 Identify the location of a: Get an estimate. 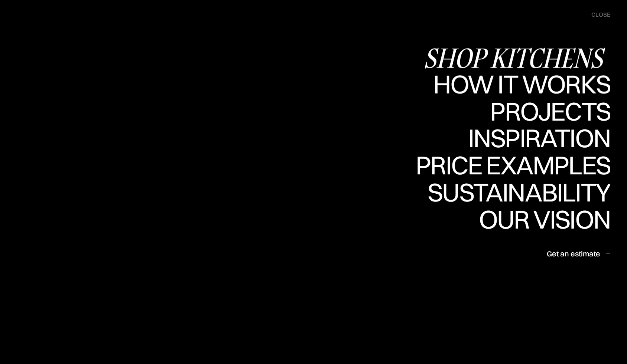
(578, 253).